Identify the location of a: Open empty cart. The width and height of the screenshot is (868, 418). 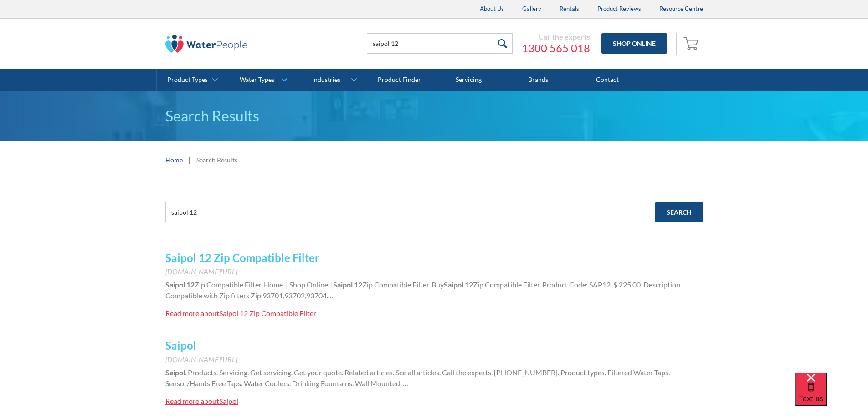
(692, 44).